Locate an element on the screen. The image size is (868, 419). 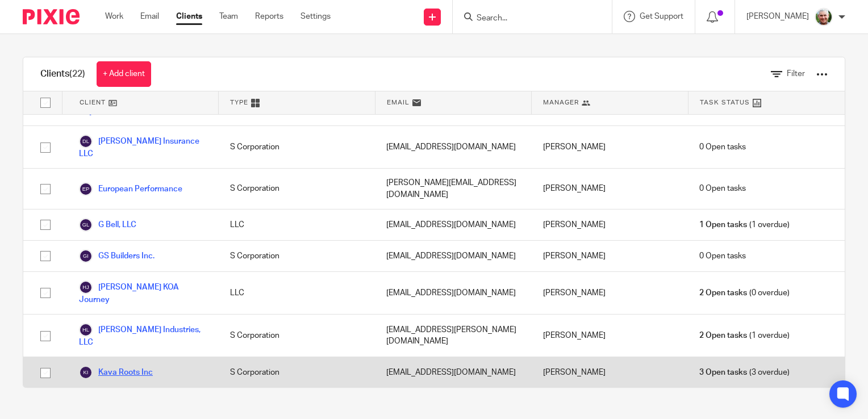
span: Client is located at coordinates (93, 102).